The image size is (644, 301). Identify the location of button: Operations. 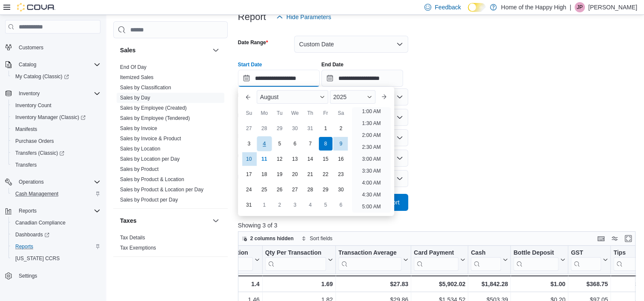
(53, 182).